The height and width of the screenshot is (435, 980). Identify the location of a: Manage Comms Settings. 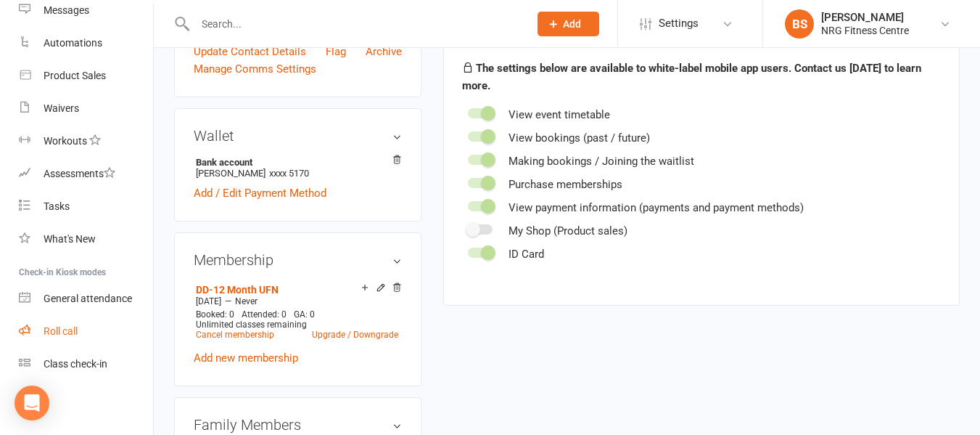
(254, 69).